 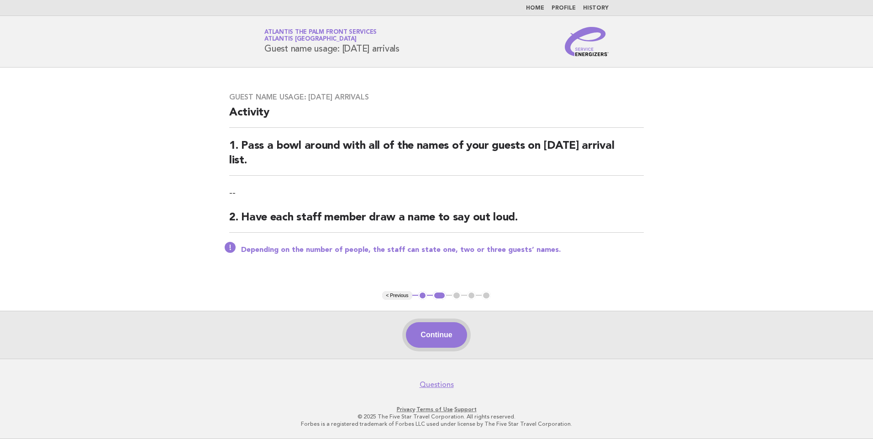 I want to click on img: Service Energizers, so click(x=586, y=42).